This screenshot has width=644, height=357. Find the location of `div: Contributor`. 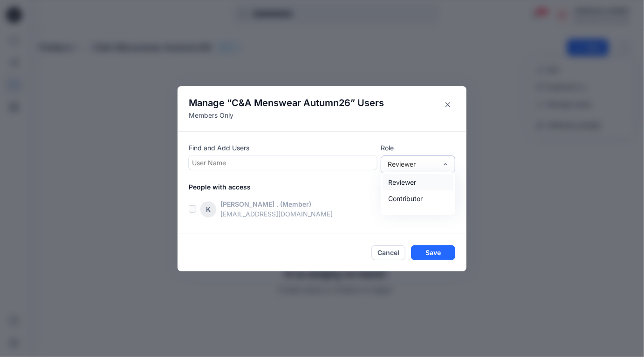

div: Contributor is located at coordinates (418, 198).